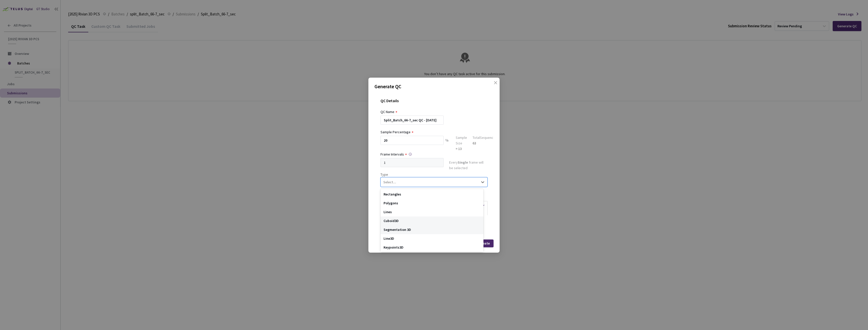 The image size is (868, 330). What do you see at coordinates (484, 243) in the screenshot?
I see `div: Create` at bounding box center [484, 243].